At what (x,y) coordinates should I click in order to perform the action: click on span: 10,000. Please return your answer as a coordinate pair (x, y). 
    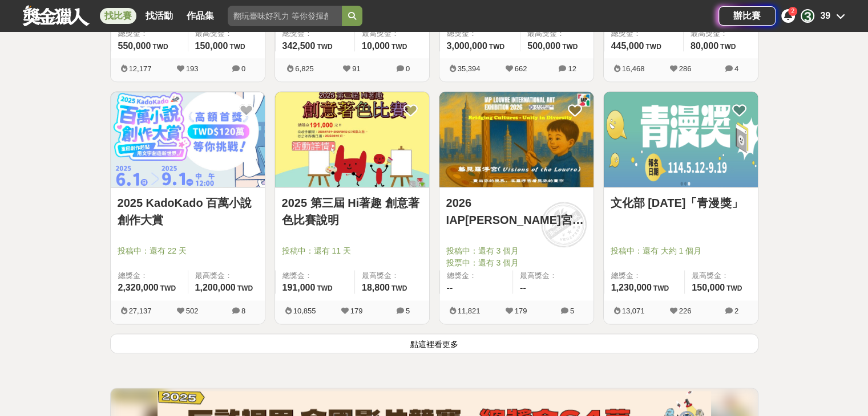
    Looking at the image, I should click on (376, 45).